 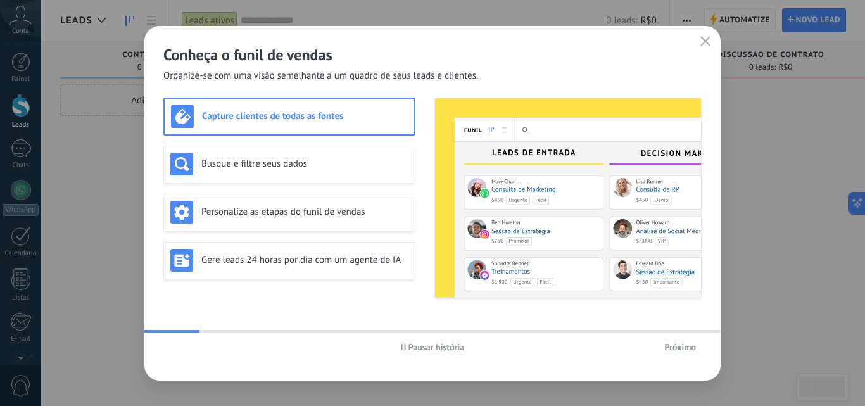 I want to click on h3: Capture clientes de todas as fontes, so click(x=304, y=116).